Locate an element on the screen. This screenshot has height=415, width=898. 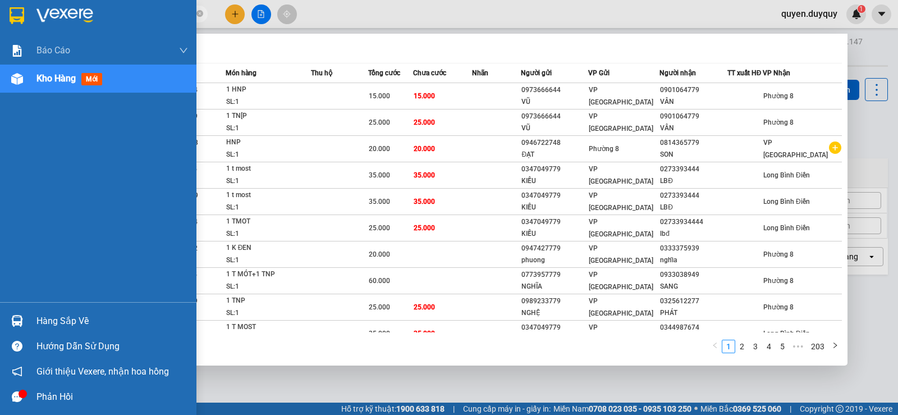
div: phuong is located at coordinates (554, 260).